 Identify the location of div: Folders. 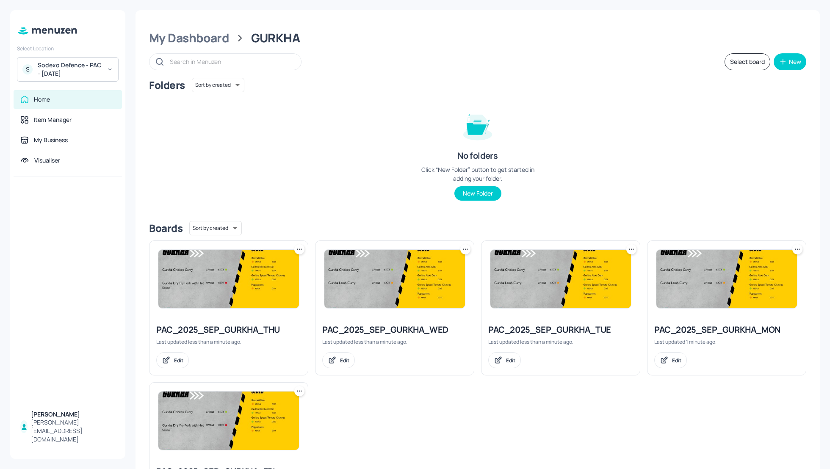
(167, 85).